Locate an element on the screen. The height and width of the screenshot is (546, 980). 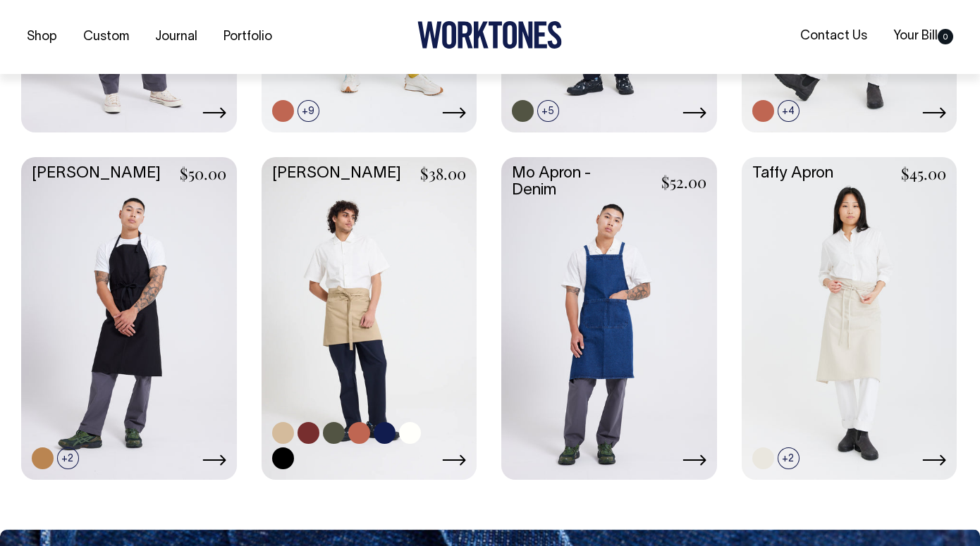
a: Portfolio is located at coordinates (248, 37).